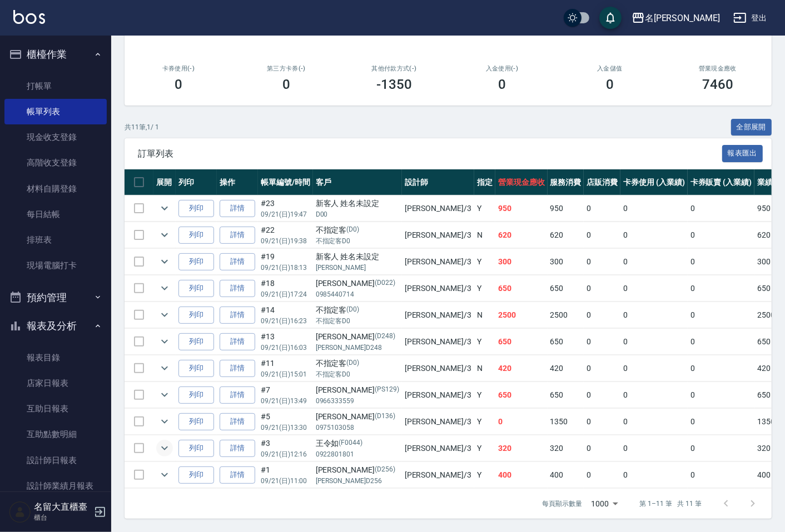 This screenshot has width=785, height=532. Describe the element at coordinates (56, 266) in the screenshot. I see `a: 現場電腦打卡` at that location.